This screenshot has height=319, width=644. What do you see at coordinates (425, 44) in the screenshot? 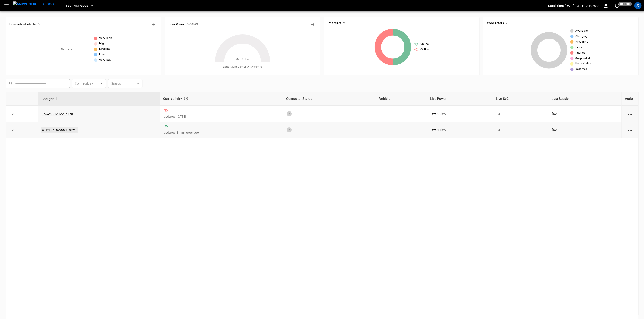
I see `span: Online` at bounding box center [425, 44].